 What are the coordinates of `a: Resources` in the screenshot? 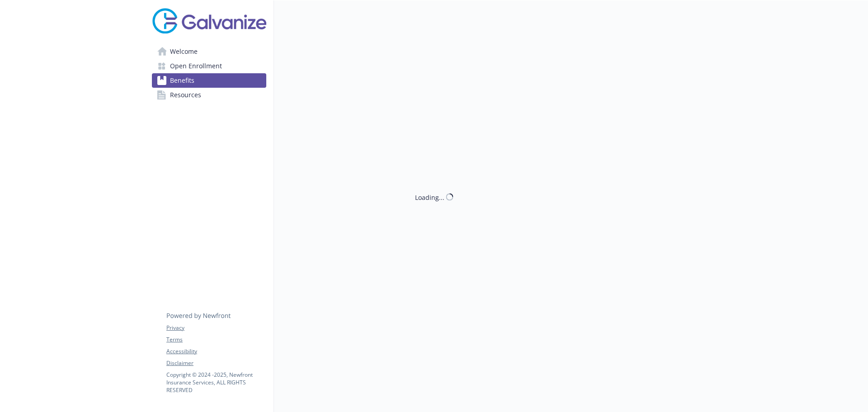 It's located at (209, 95).